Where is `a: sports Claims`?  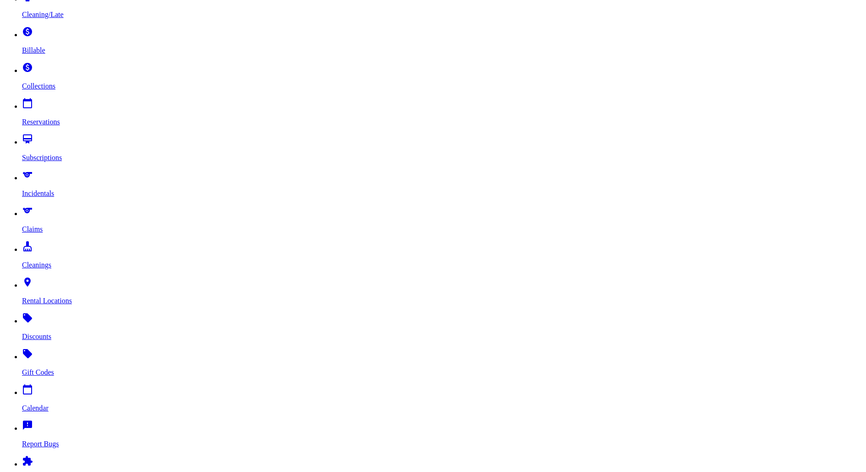
a: sports Claims is located at coordinates (442, 221).